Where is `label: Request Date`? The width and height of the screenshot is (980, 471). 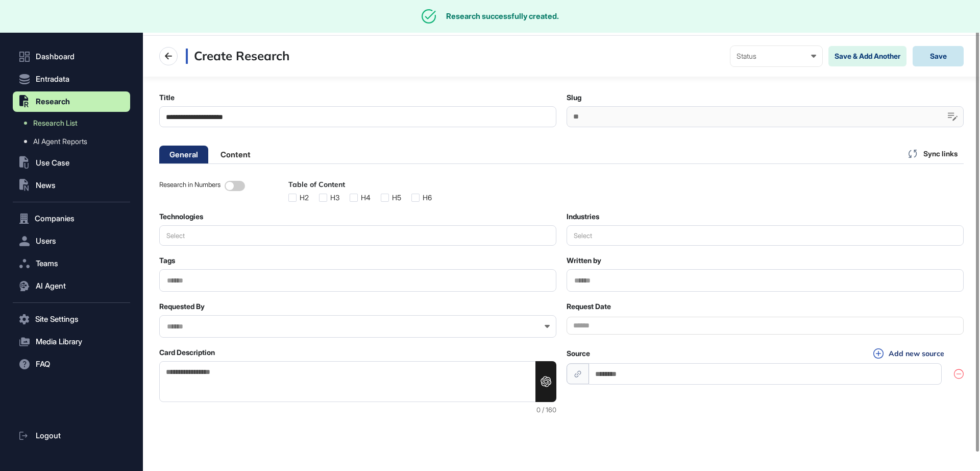 label: Request Date is located at coordinates (588, 307).